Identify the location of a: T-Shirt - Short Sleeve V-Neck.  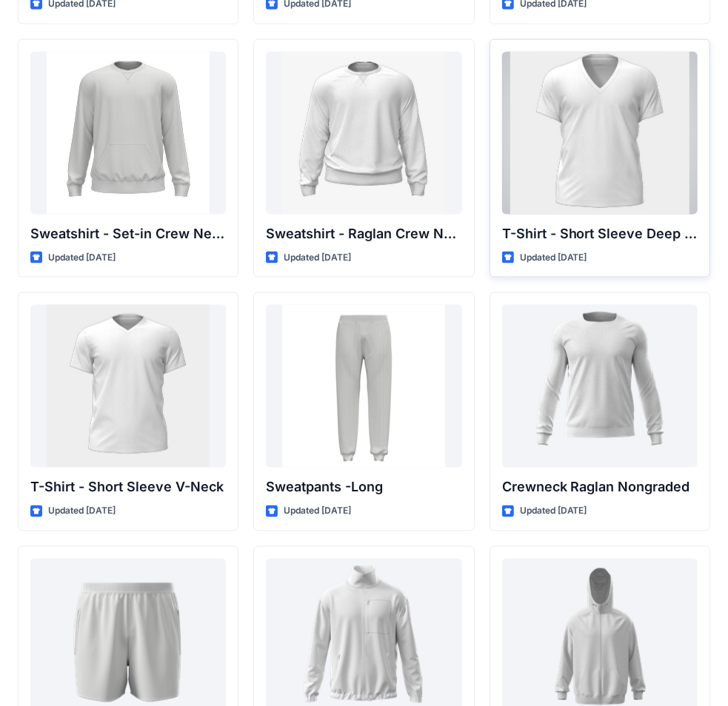
(128, 387).